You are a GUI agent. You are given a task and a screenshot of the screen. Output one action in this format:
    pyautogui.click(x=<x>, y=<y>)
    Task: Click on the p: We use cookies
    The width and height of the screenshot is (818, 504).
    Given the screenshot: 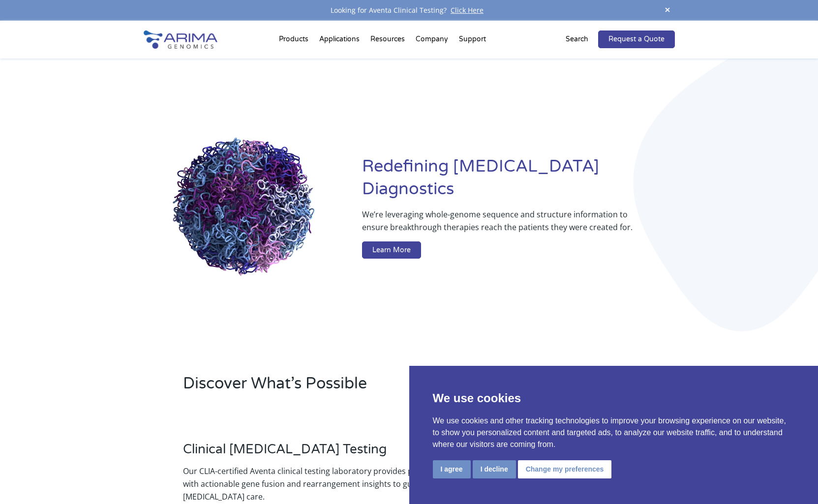 What is the action you would take?
    pyautogui.click(x=614, y=398)
    